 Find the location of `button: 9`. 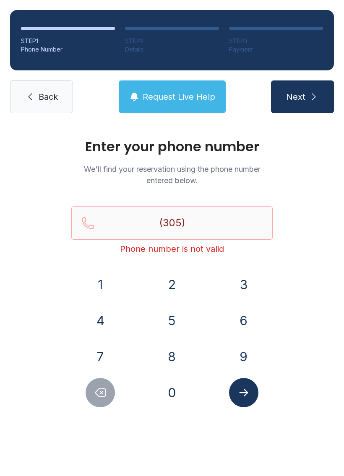

button: 9 is located at coordinates (243, 357).